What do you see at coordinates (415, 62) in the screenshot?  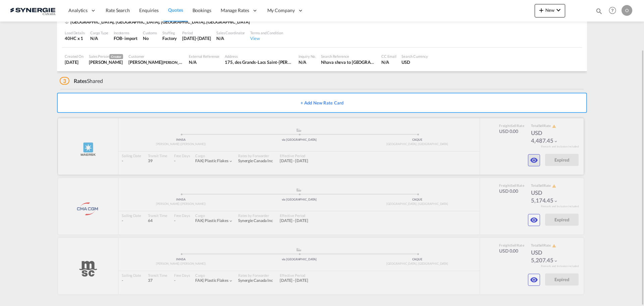 I see `div: USD` at bounding box center [415, 62].